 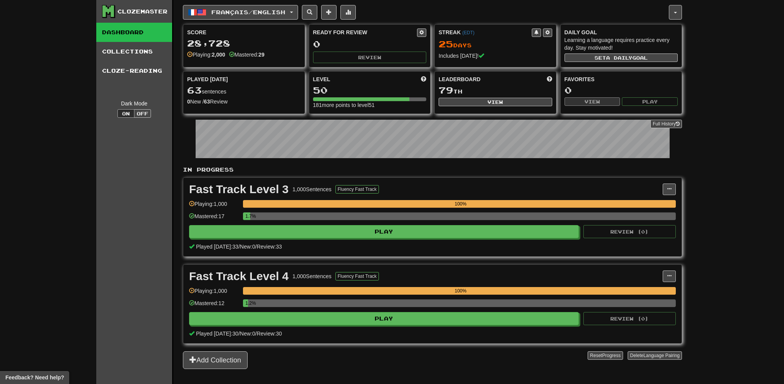 I want to click on div: 1.7%, so click(x=248, y=216).